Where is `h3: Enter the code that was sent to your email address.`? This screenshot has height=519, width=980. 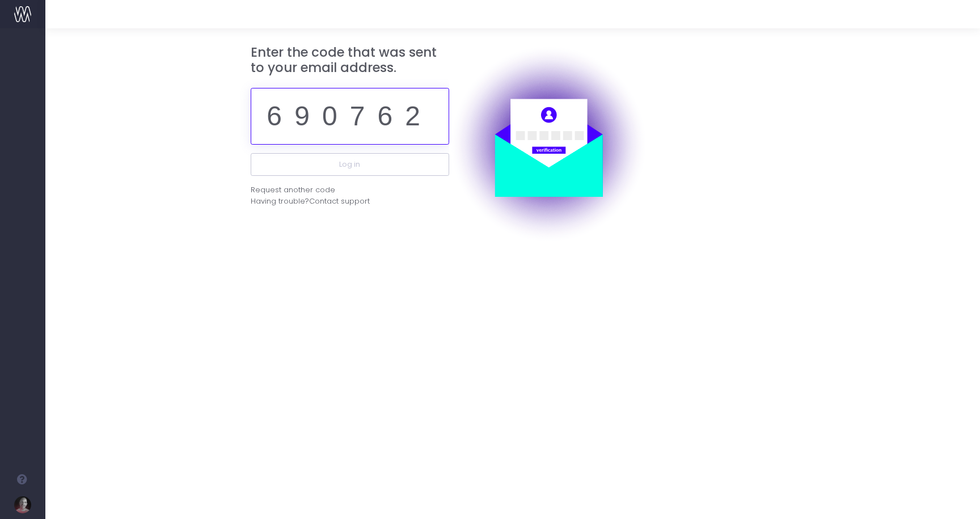 h3: Enter the code that was sent to your email address. is located at coordinates (350, 60).